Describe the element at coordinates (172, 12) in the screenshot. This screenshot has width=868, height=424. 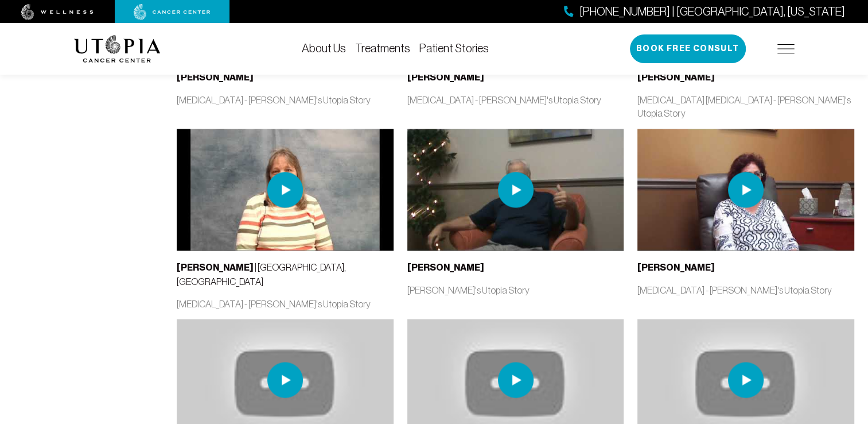
I see `img: cancer center` at that location.